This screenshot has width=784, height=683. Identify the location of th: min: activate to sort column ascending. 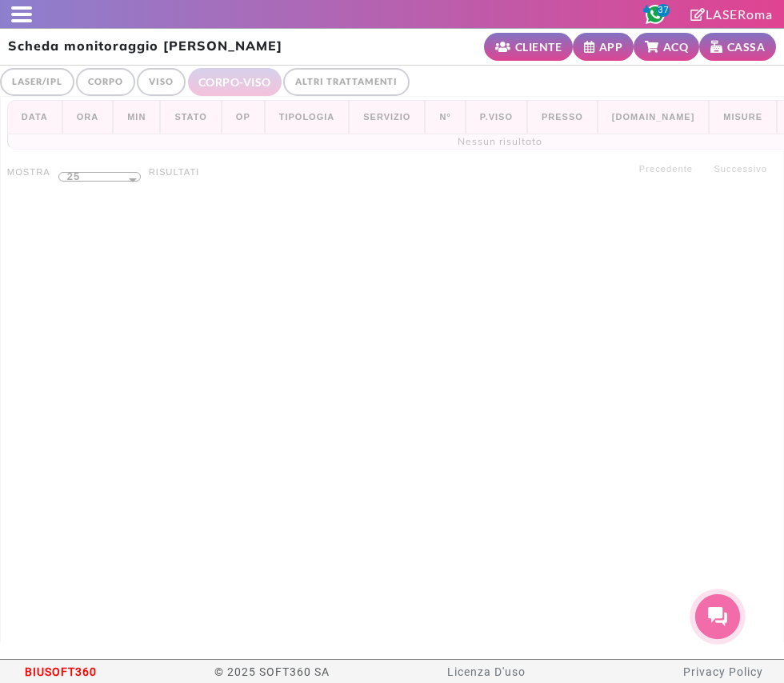
(136, 117).